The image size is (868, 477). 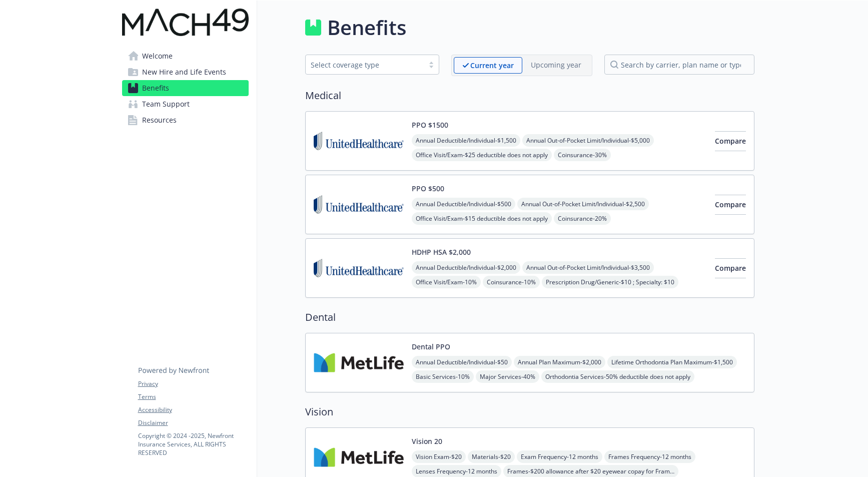 What do you see at coordinates (185, 72) in the screenshot?
I see `a: New Hire and Life Events` at bounding box center [185, 72].